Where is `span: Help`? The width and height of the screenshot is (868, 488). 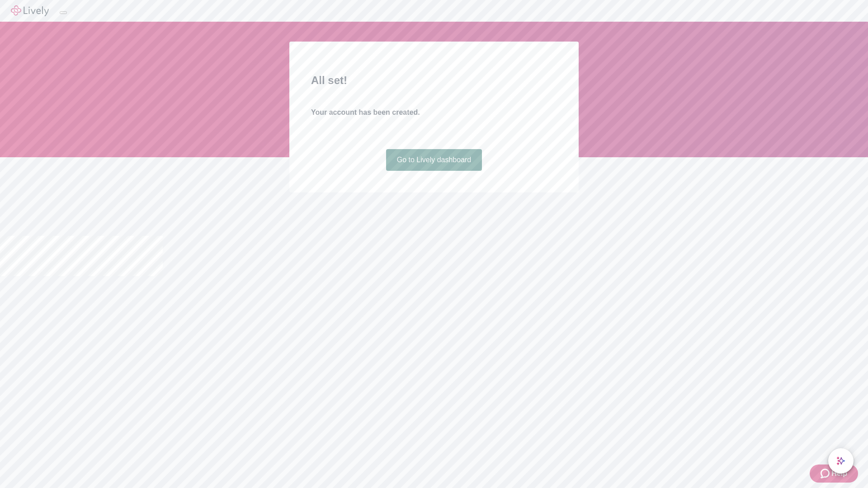 span: Help is located at coordinates (840, 473).